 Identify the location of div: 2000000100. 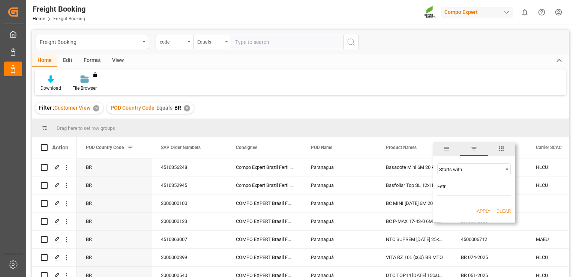
(189, 203).